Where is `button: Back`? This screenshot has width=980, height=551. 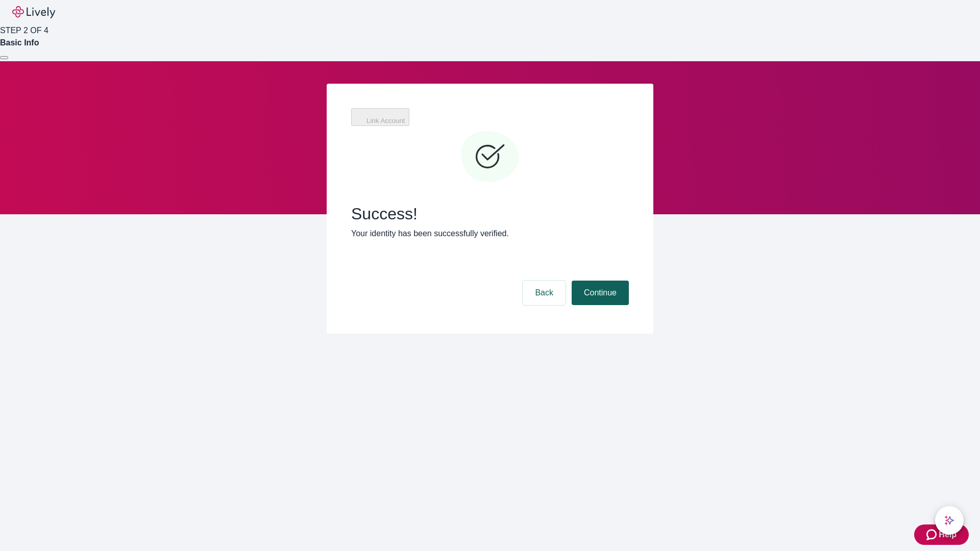 button: Back is located at coordinates (544, 293).